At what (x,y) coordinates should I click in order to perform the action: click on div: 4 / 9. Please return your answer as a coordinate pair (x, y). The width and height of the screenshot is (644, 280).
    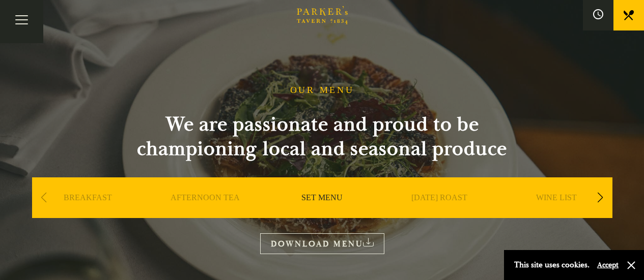
    Looking at the image, I should click on (439, 213).